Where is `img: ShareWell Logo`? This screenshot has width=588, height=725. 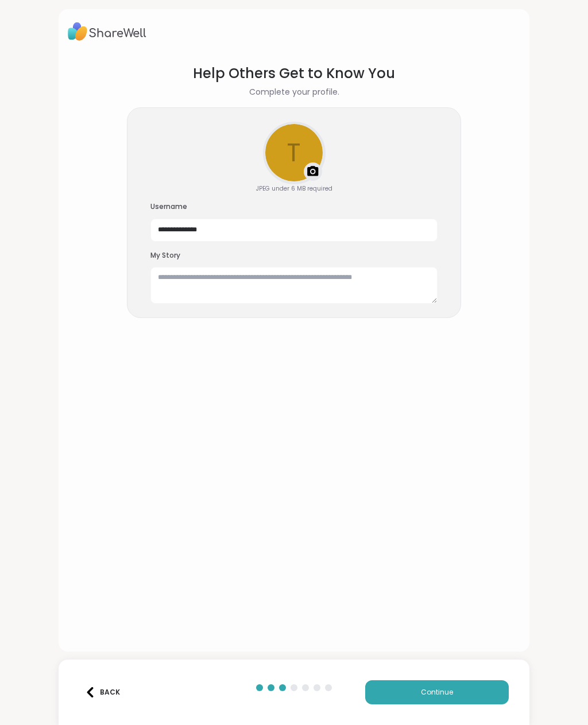 img: ShareWell Logo is located at coordinates (106, 31).